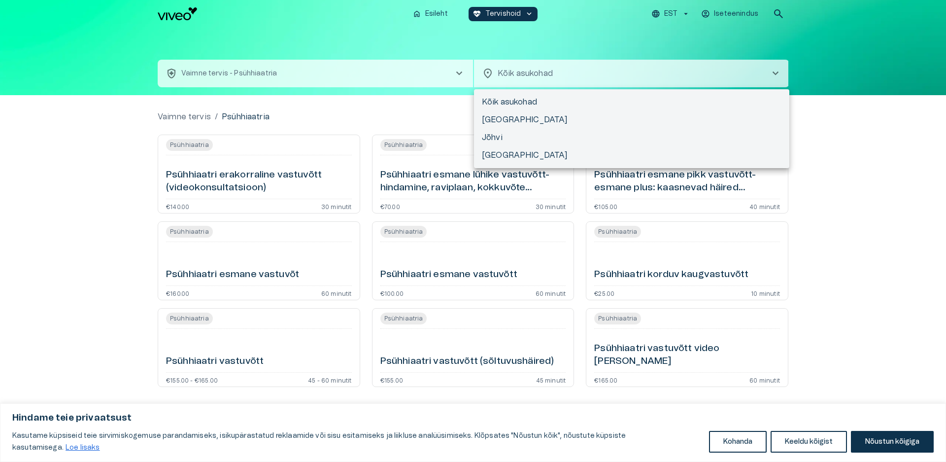  I want to click on span: Help, so click(58, 12).